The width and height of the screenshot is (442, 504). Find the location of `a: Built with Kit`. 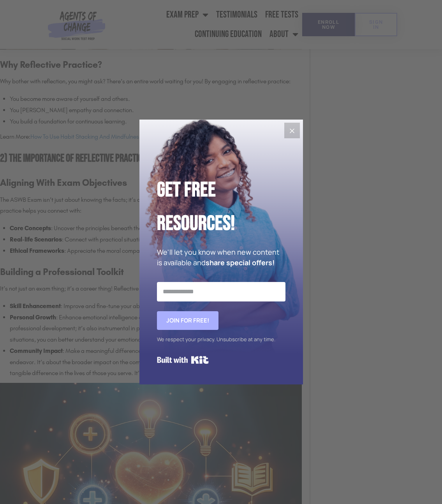

a: Built with Kit is located at coordinates (183, 360).